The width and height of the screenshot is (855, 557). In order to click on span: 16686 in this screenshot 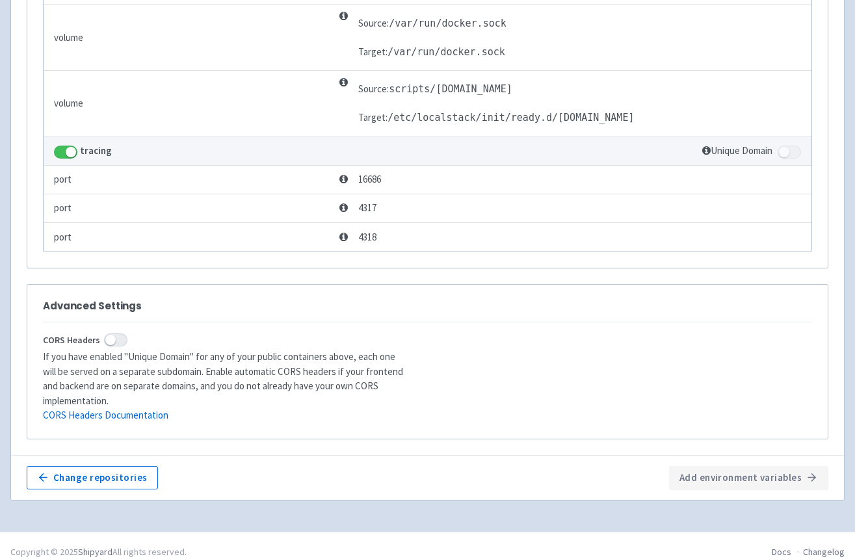, I will do `click(360, 180)`.